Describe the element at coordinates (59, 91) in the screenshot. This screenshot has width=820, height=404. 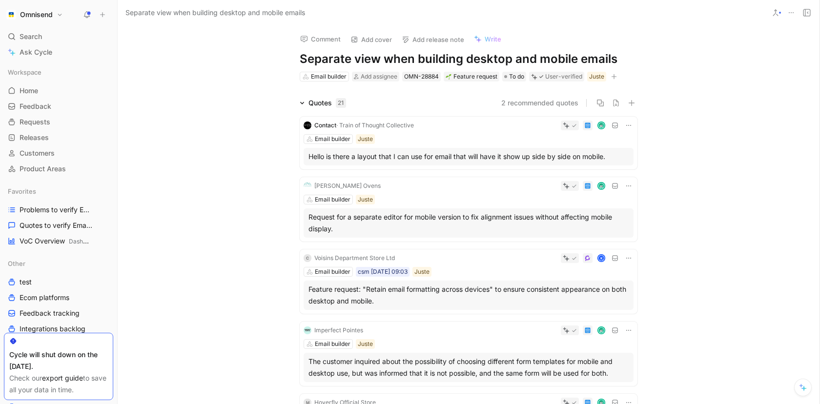
I see `a: Home` at that location.